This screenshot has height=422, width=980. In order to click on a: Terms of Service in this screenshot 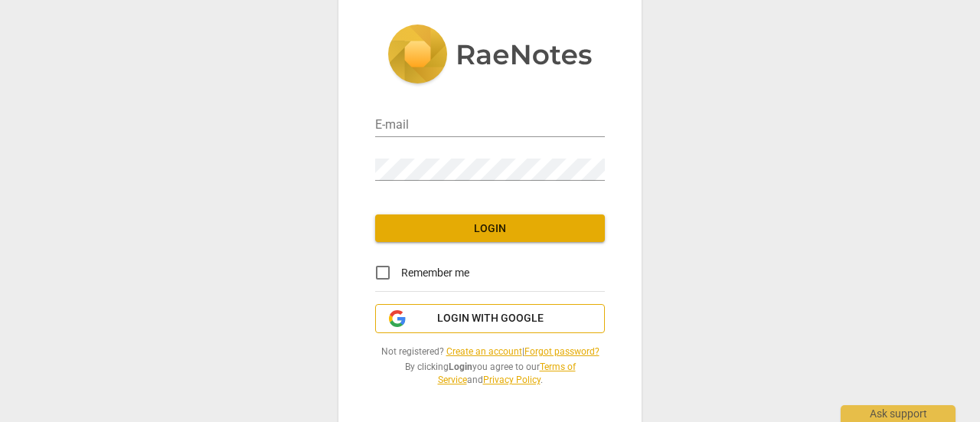, I will do `click(507, 373)`.